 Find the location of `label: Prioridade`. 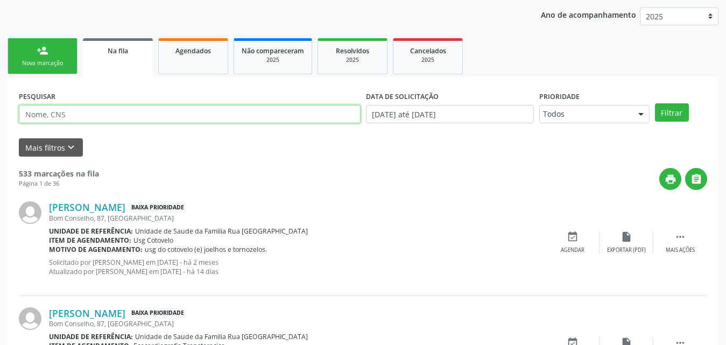

label: Prioridade is located at coordinates (559, 96).